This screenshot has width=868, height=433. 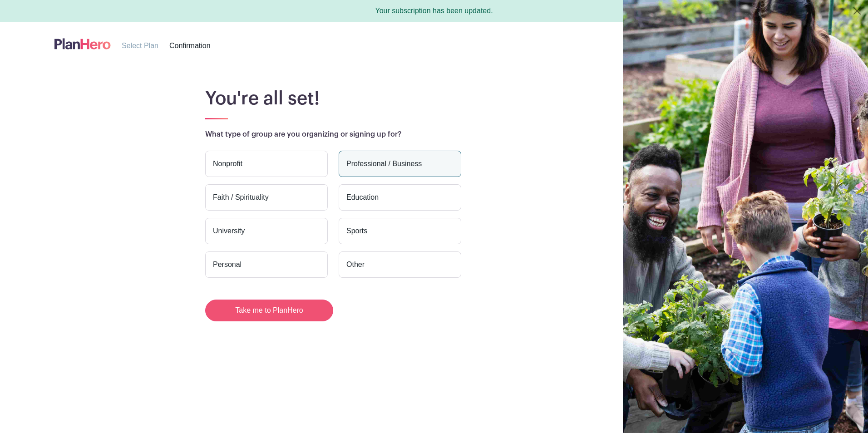 What do you see at coordinates (461, 99) in the screenshot?
I see `h1: You're all set!` at bounding box center [461, 99].